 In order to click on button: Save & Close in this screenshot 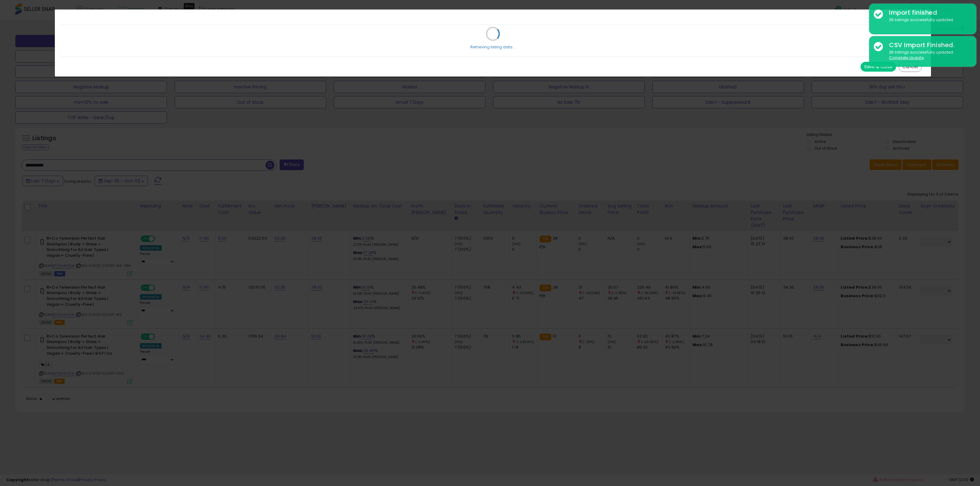, I will do `click(879, 67)`.